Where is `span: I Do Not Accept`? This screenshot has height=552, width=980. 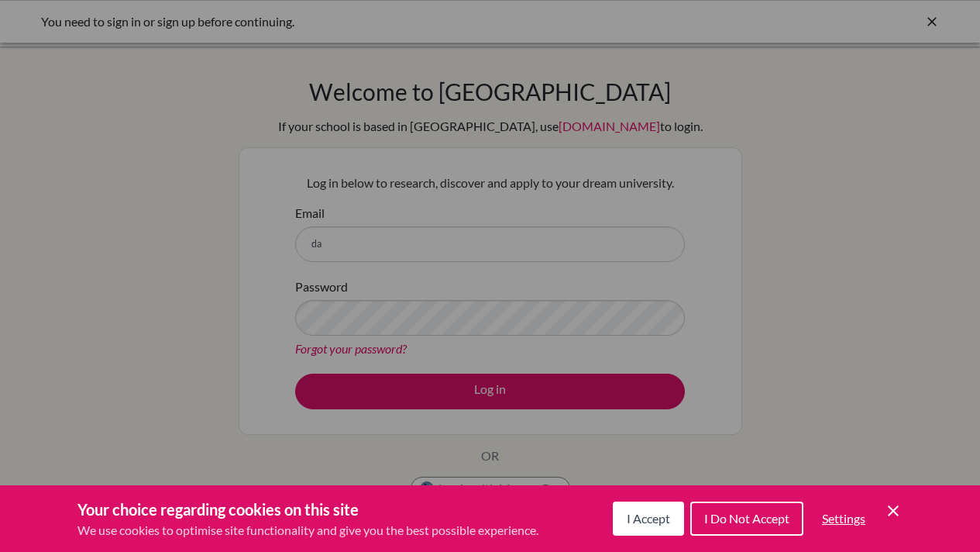
span: I Do Not Accept is located at coordinates (746, 517).